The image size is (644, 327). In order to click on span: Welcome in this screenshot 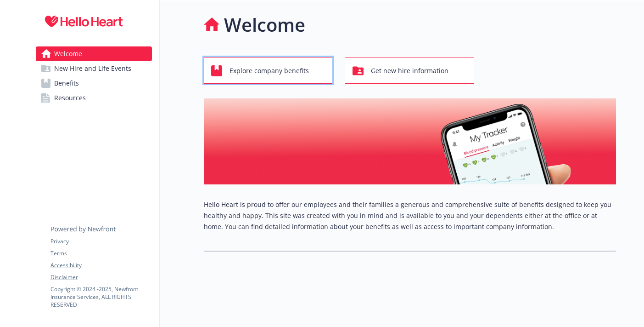, I will do `click(68, 54)`.